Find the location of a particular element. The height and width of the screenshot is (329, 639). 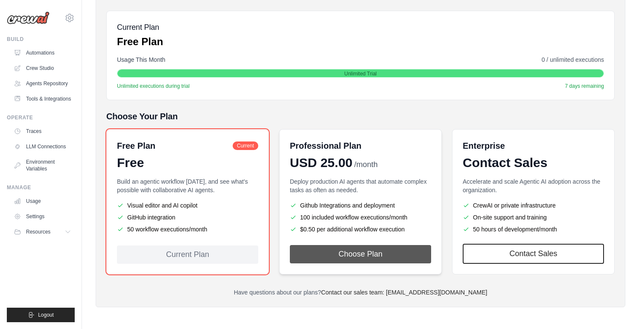

a: Crew Studio is located at coordinates (42, 68).